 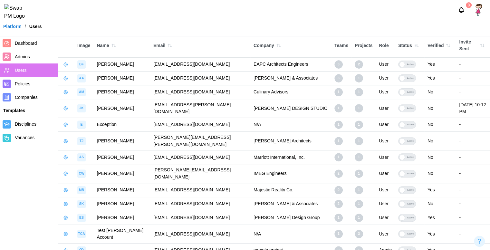 I want to click on div: Role, so click(x=385, y=46).